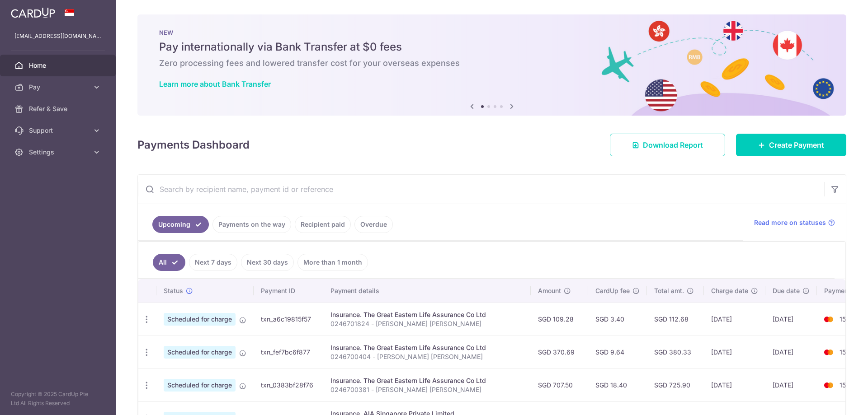 The image size is (868, 415). I want to click on td: SGD 707.50, so click(559, 385).